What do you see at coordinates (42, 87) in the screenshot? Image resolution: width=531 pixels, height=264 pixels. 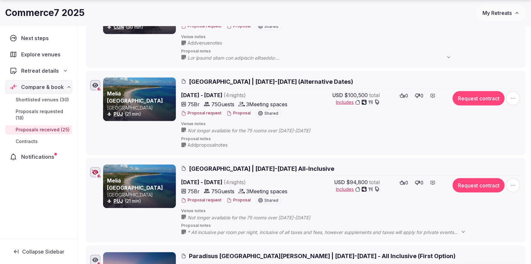 I see `span: Compare & book` at bounding box center [42, 87].